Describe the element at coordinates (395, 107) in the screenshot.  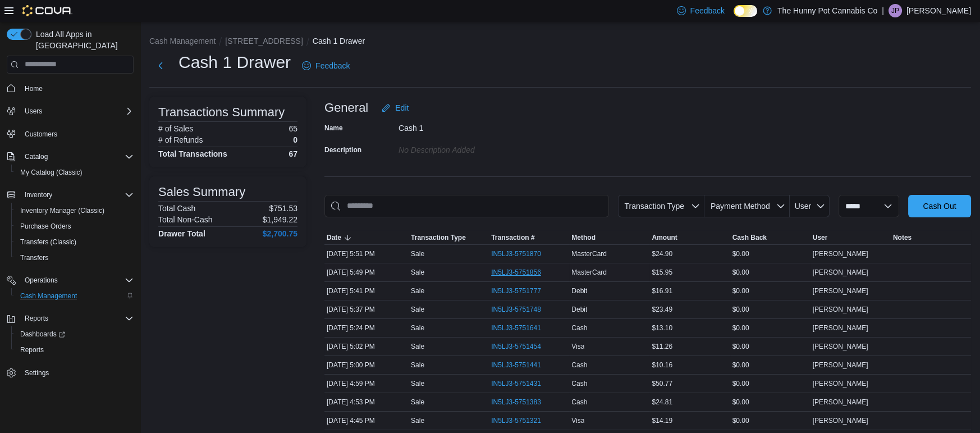
I see `button: Edit` at that location.